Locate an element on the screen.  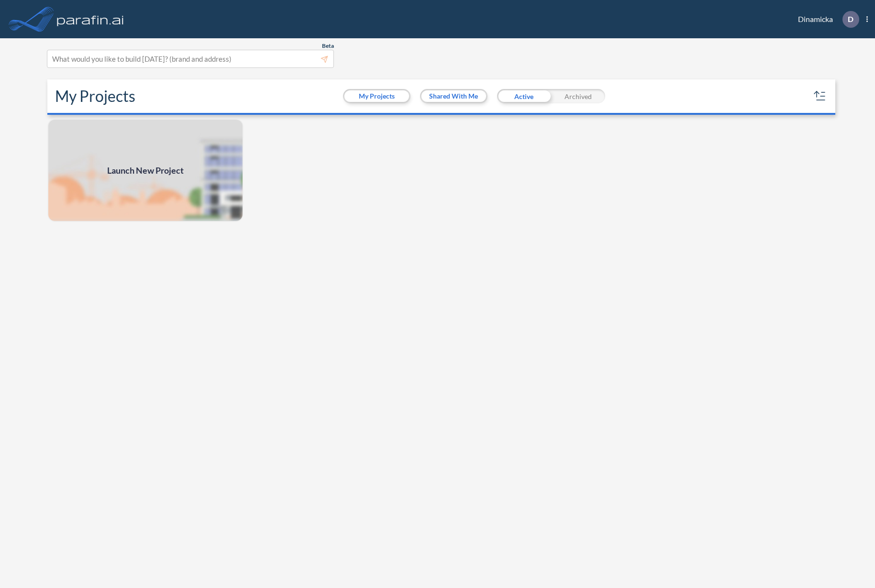
div: Dinamicka is located at coordinates (826, 19).